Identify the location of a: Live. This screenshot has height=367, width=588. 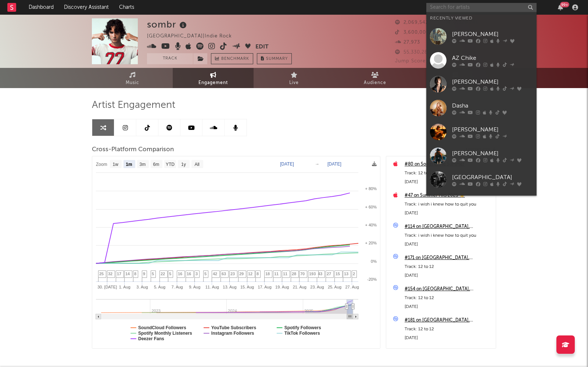
(294, 78).